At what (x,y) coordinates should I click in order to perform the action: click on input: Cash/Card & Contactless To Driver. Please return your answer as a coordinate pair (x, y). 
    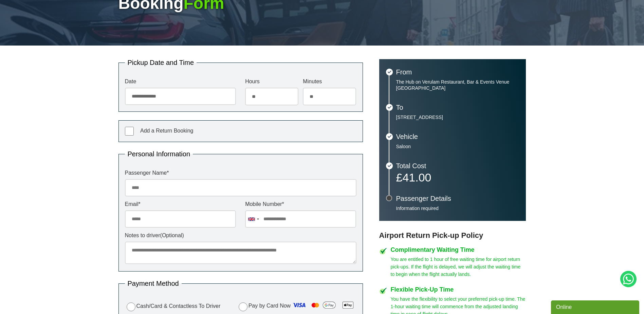
    Looking at the image, I should click on (131, 307).